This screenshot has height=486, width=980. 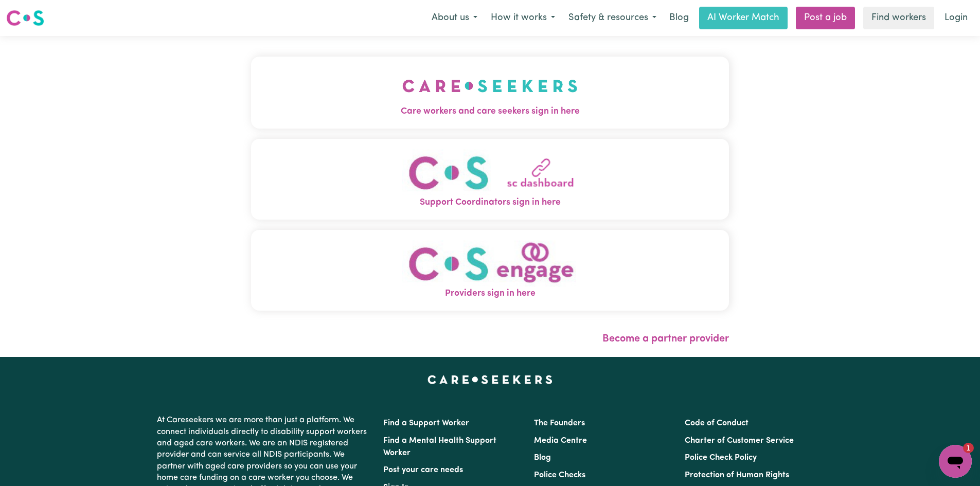 I want to click on a: Charter of Customer Service, so click(x=739, y=441).